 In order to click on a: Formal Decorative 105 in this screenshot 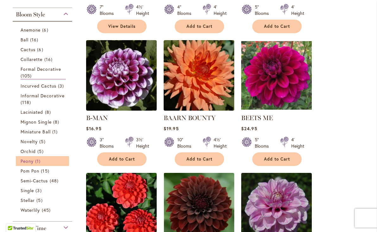, I will do `click(43, 72)`.